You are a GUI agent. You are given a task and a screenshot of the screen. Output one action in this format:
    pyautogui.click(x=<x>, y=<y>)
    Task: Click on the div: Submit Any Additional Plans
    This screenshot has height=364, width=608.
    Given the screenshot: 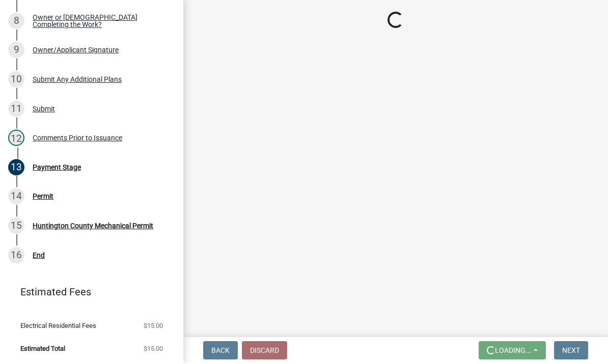 What is the action you would take?
    pyautogui.click(x=77, y=80)
    